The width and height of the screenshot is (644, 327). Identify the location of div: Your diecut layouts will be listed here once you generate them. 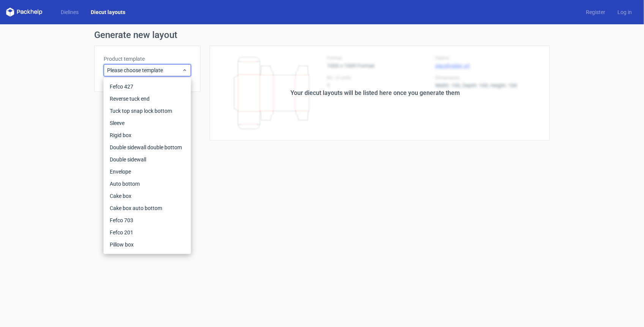
(375, 93).